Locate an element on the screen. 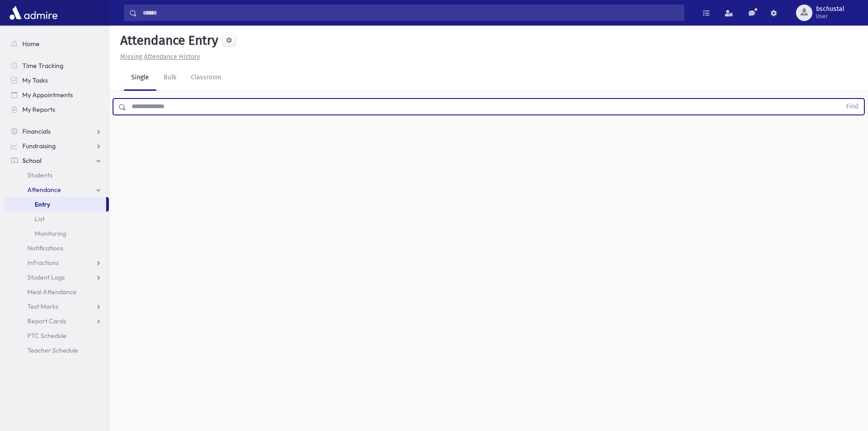 This screenshot has width=868, height=431. span: Test Marks is located at coordinates (43, 306).